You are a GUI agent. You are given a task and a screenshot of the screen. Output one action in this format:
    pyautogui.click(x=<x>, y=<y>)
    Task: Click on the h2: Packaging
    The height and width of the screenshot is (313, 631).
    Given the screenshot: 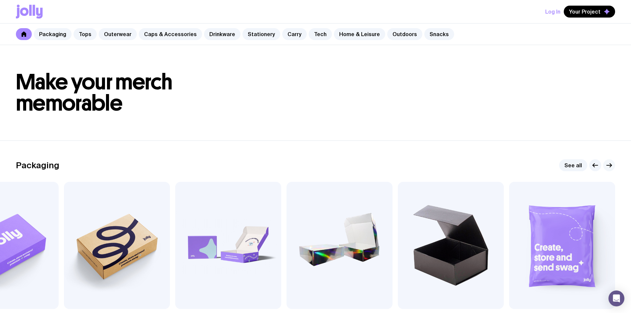 What is the action you would take?
    pyautogui.click(x=37, y=165)
    